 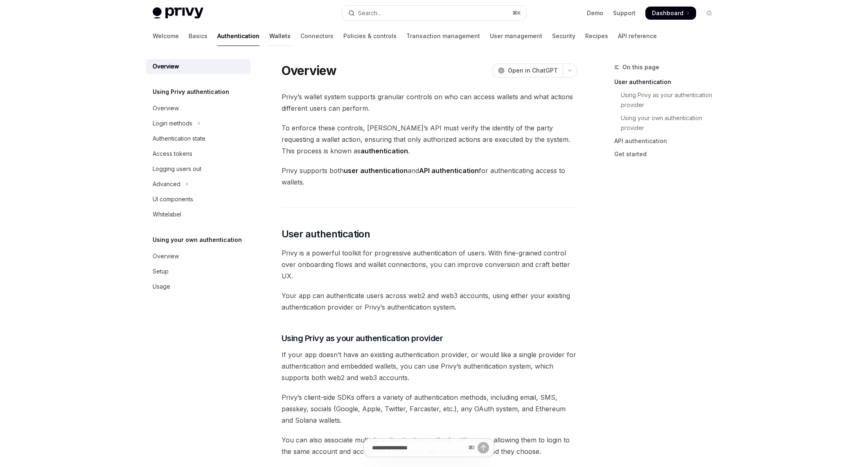 I want to click on span: Dashboard, so click(x=668, y=13).